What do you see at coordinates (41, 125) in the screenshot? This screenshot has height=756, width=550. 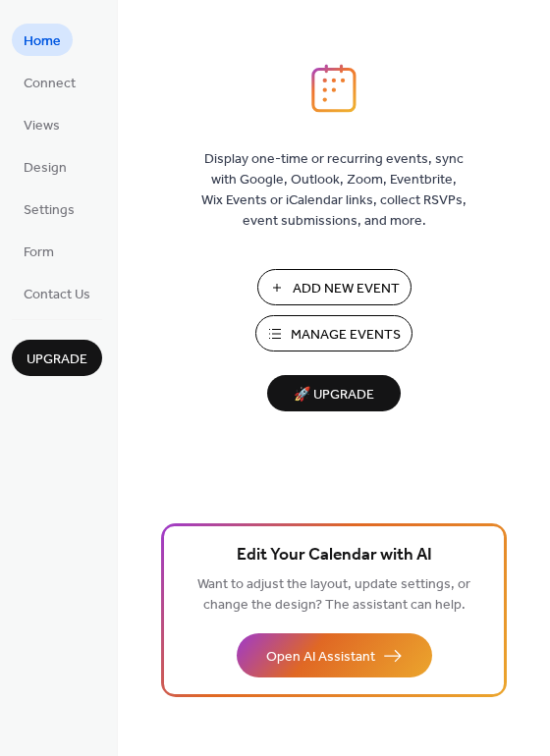 I see `span: Views` at bounding box center [41, 125].